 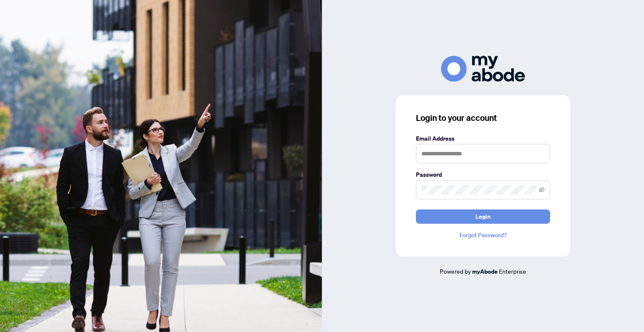 I want to click on button: Login, so click(x=483, y=217).